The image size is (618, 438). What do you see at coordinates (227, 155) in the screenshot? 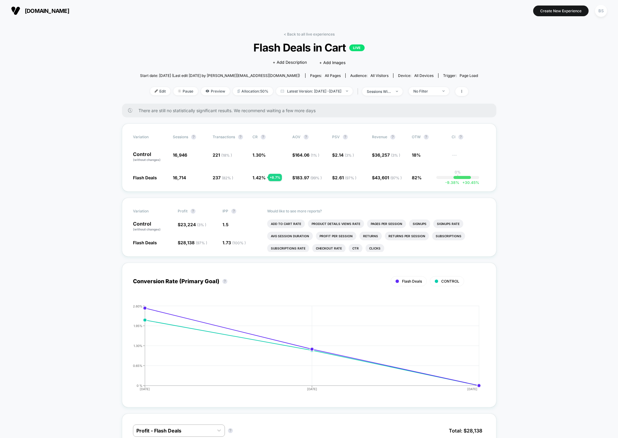
I see `span: ( 18 % )` at bounding box center [227, 155].